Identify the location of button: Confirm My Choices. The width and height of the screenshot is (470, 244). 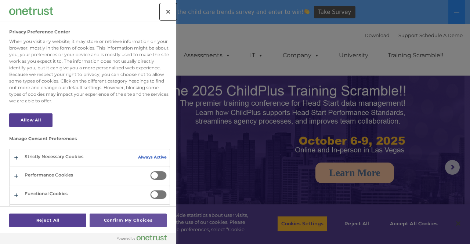
(128, 220).